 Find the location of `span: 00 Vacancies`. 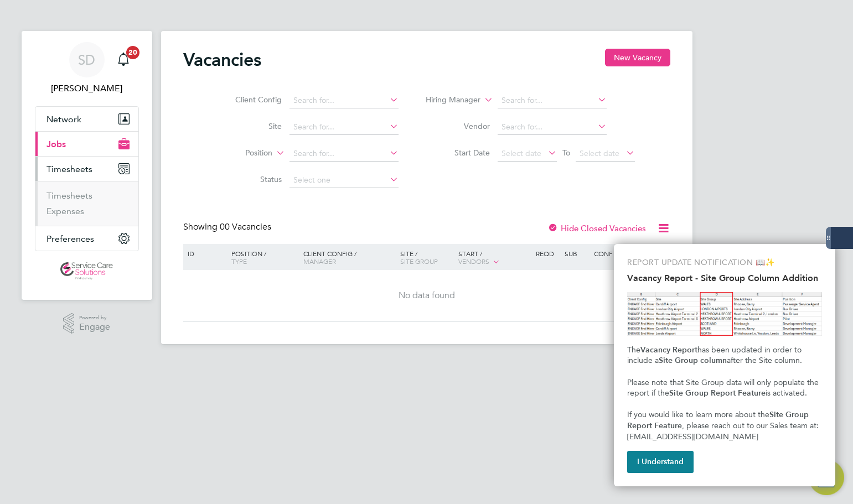

span: 00 Vacancies is located at coordinates (246, 227).